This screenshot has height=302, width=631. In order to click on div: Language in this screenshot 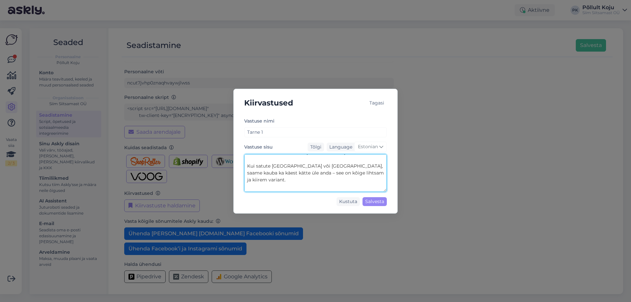, I will do `click(339, 147)`.